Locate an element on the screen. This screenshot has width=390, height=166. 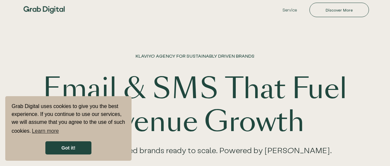
div: cookieconsent is located at coordinates (68, 128).